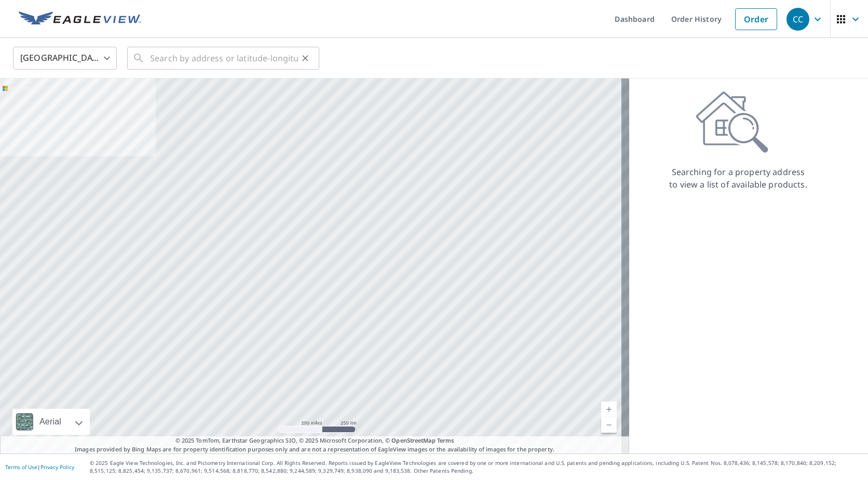 The height and width of the screenshot is (480, 868). Describe the element at coordinates (609, 424) in the screenshot. I see `a: Current Level 5, Zoom Out` at that location.